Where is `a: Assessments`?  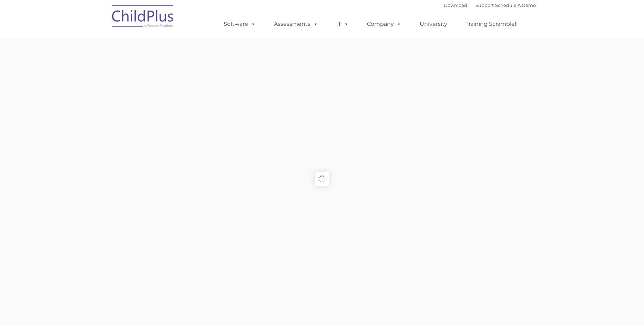 a: Assessments is located at coordinates (296, 24).